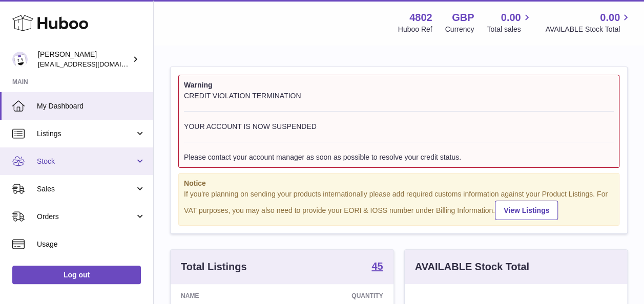 The width and height of the screenshot is (644, 304). What do you see at coordinates (20, 60) in the screenshot?
I see `img: internalAdmin-4802@internal.huboo.com` at bounding box center [20, 60].